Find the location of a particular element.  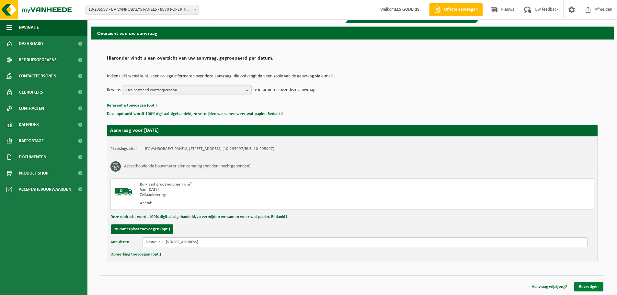

input: Uw referentie voor deze aanvraag is located at coordinates (365, 242).